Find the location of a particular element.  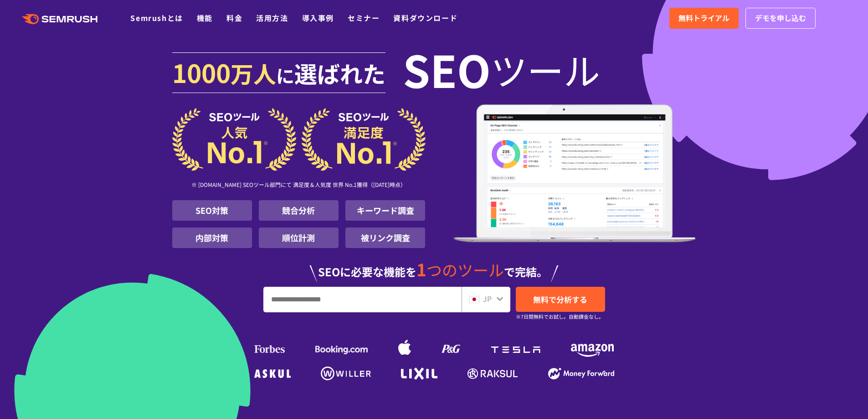

a: Semrushとは is located at coordinates (156, 18).